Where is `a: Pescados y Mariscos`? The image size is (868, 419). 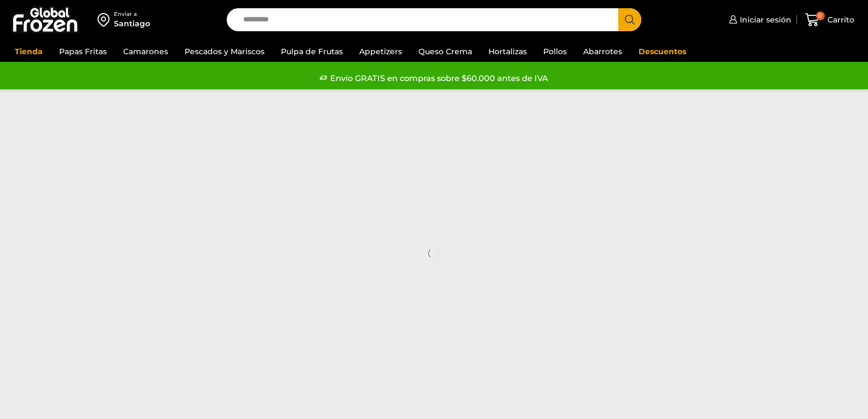
a: Pescados y Mariscos is located at coordinates (225, 51).